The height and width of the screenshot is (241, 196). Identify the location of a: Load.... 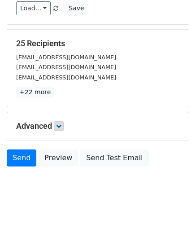
(33, 8).